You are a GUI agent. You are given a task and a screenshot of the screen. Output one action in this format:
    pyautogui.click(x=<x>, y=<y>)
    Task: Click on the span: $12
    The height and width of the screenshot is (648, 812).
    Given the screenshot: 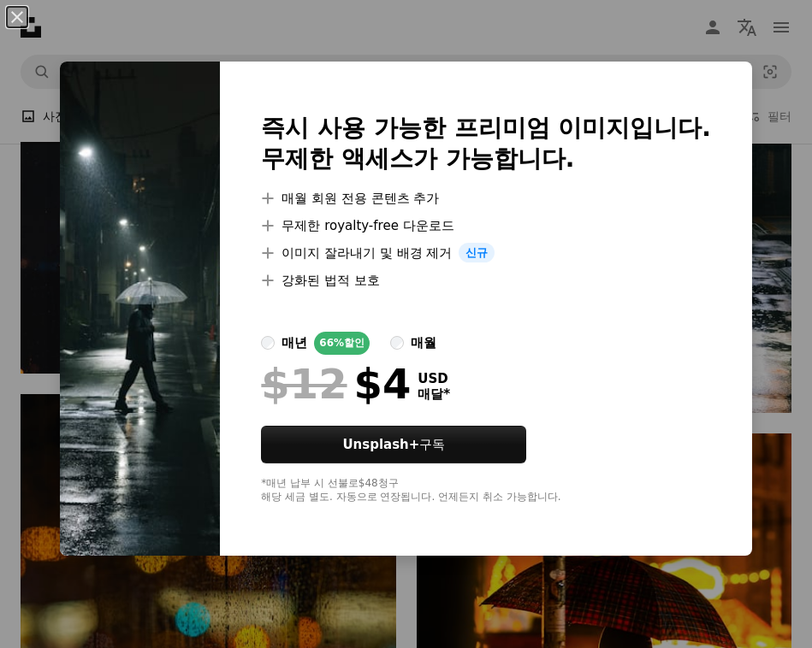 What is the action you would take?
    pyautogui.click(x=304, y=384)
    